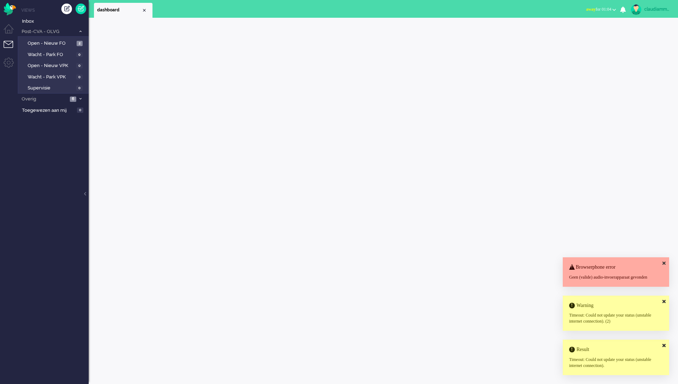  What do you see at coordinates (54, 65) in the screenshot?
I see `a: Open - Nieuw VPK 0` at bounding box center [54, 65].